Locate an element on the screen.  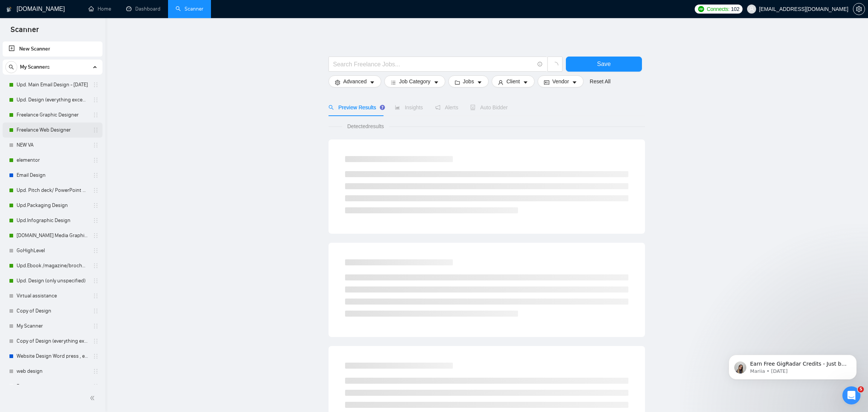
span: idcard is located at coordinates (546, 82).